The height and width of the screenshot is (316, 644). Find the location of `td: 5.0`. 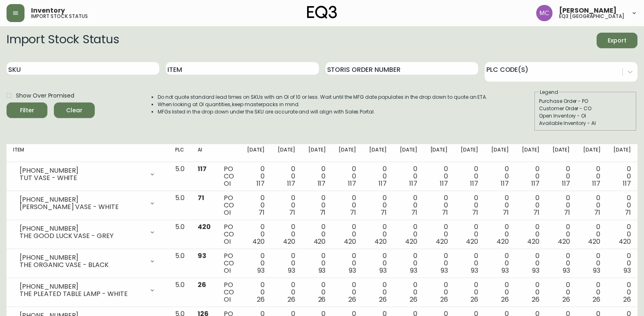

td: 5.0 is located at coordinates (180, 176).